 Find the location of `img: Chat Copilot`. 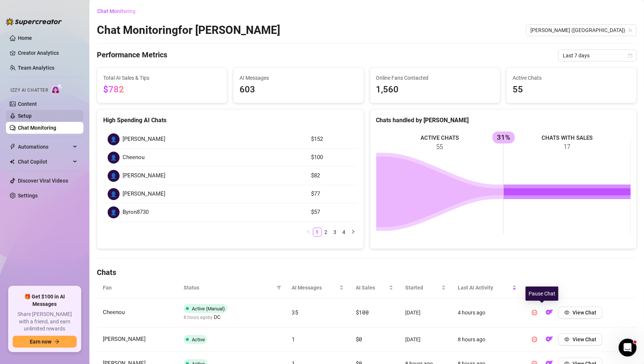

img: Chat Copilot is located at coordinates (12, 162).